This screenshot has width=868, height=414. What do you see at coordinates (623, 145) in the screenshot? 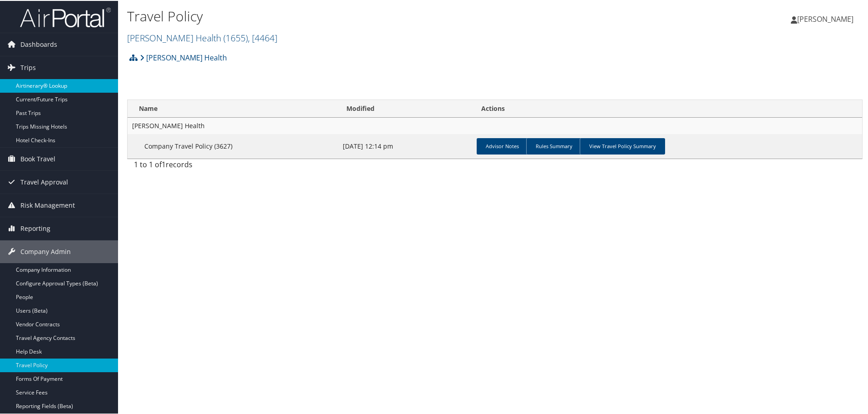
I see `a: View Travel Policy Summary` at bounding box center [623, 145].